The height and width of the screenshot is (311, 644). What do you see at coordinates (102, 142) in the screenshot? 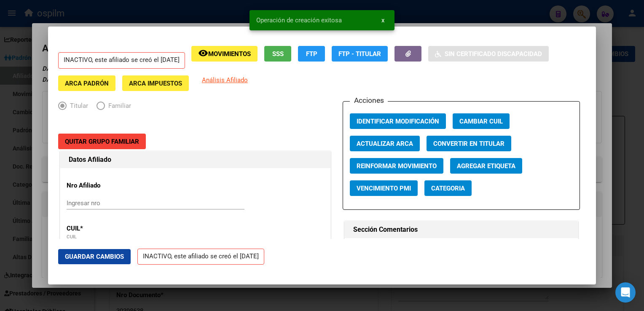
I see `span: Quitar Grupo Familiar` at bounding box center [102, 142].